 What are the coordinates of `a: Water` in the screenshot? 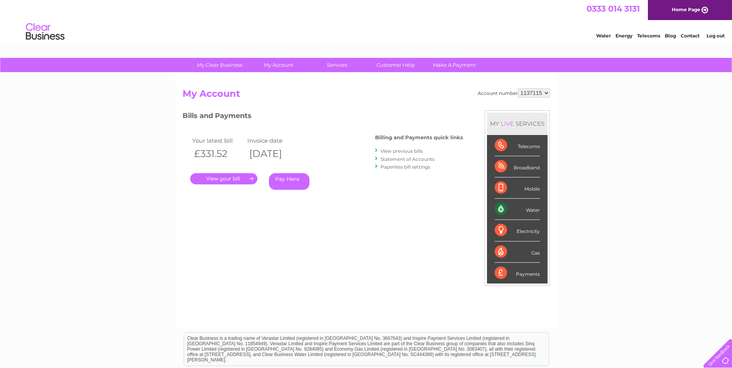 It's located at (604, 36).